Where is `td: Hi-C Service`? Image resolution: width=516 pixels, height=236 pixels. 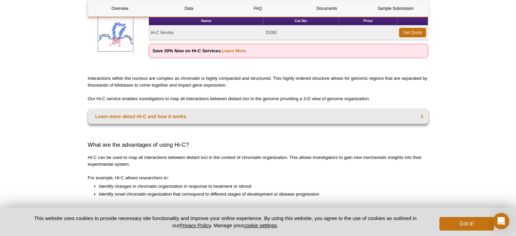 td: Hi-C Service is located at coordinates (206, 33).